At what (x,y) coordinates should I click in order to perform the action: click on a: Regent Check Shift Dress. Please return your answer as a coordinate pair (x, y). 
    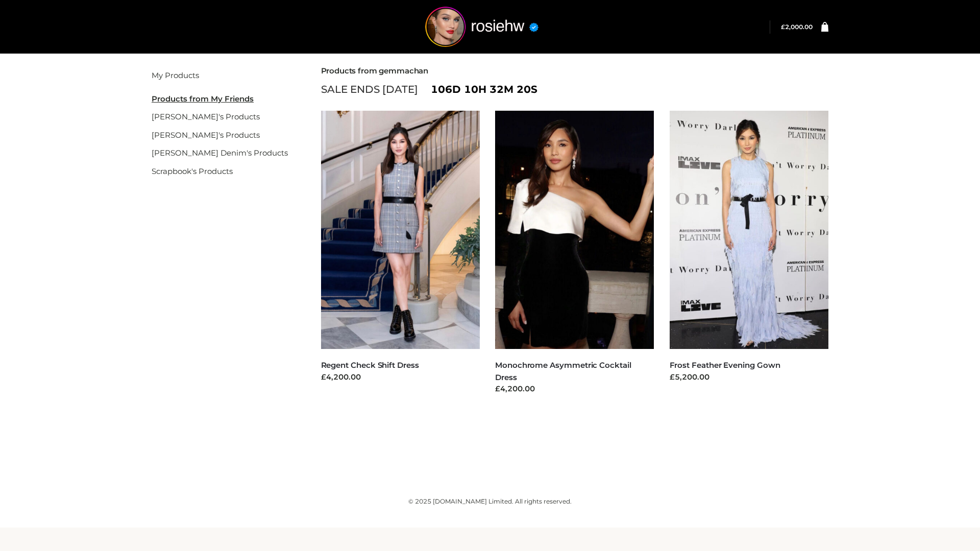
    Looking at the image, I should click on (370, 365).